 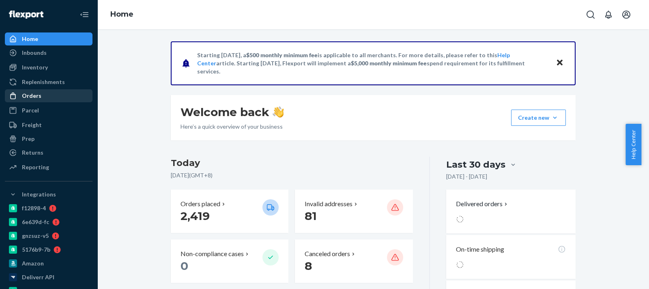 I want to click on button: Help Center, so click(x=633, y=144).